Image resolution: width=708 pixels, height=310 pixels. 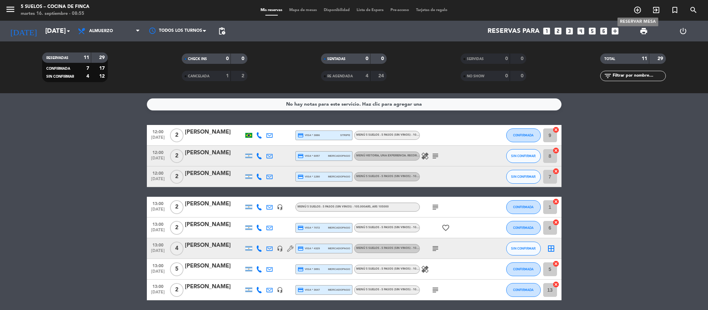 I want to click on span: RESERVADAS, so click(x=57, y=58).